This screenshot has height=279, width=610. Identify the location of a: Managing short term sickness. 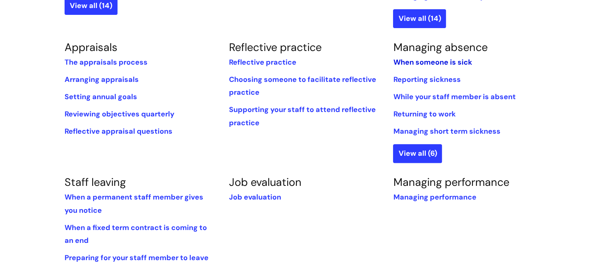
(446, 131).